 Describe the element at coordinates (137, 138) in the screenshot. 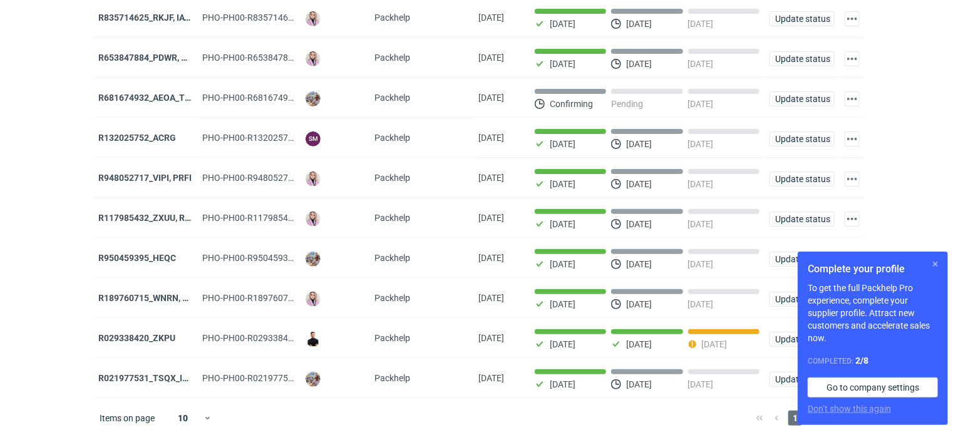

I see `a: R132025752_ACRG` at that location.